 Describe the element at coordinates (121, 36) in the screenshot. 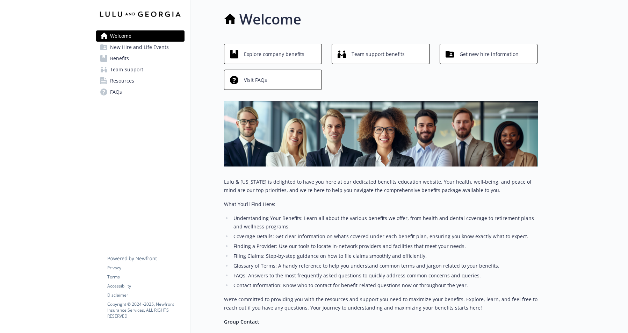

I see `span: Welcome` at that location.